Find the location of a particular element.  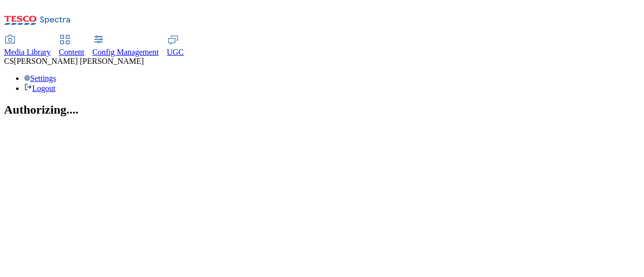

span: UGC is located at coordinates (175, 52).